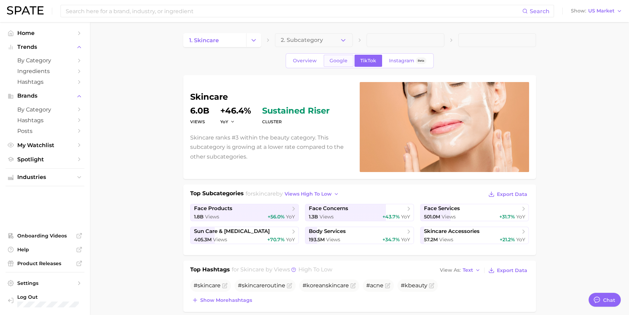 This screenshot has width=629, height=315. I want to click on dd: +46.4%, so click(236, 111).